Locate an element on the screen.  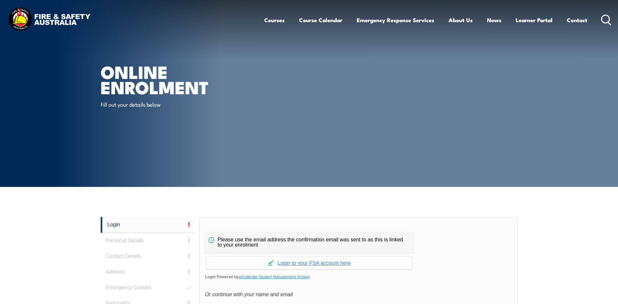
img: Log in withaxcelerate is located at coordinates (271, 263).